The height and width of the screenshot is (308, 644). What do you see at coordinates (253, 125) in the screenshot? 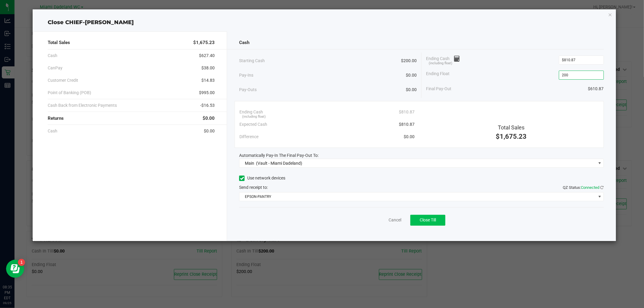
I see `span: Expected Cash` at bounding box center [253, 125].